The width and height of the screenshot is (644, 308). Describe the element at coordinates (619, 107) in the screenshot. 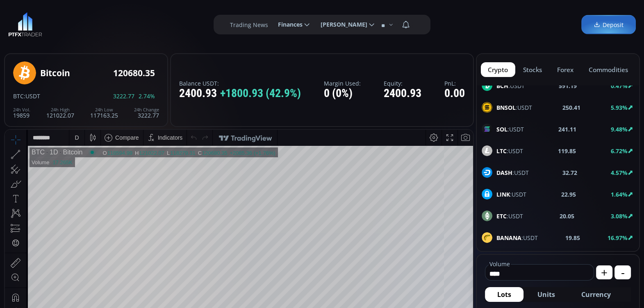

I see `b: 5.93%` at that location.